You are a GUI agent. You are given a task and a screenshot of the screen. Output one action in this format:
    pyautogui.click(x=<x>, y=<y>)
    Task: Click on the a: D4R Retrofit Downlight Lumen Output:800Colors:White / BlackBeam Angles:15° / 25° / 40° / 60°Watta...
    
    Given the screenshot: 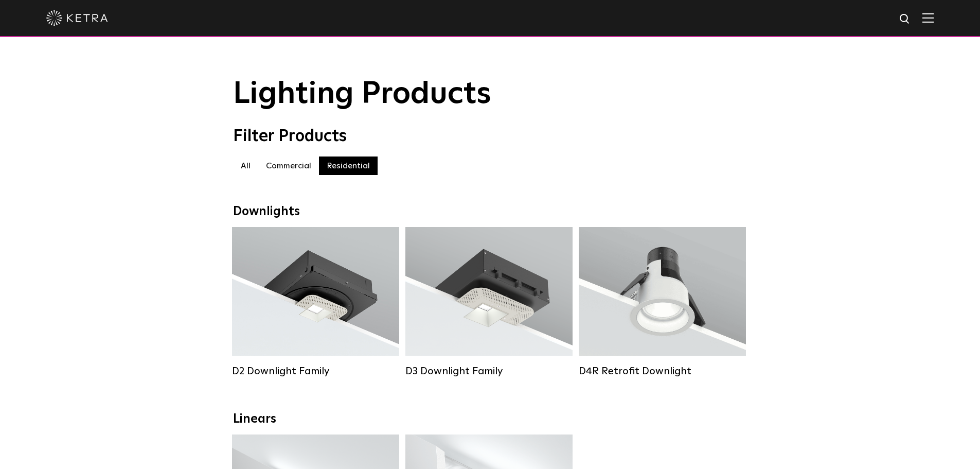 What is the action you would take?
    pyautogui.click(x=662, y=302)
    